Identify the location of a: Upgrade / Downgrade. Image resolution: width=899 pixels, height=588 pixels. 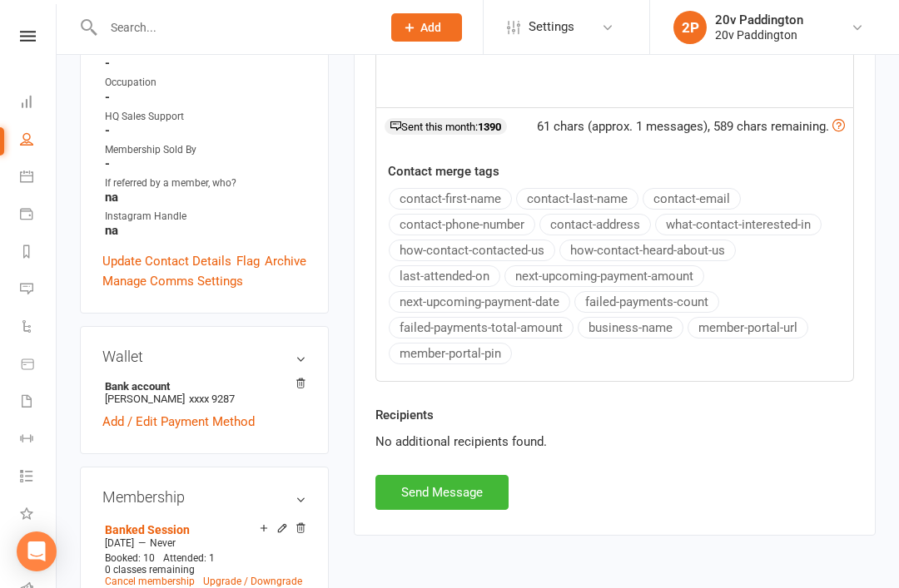
(252, 581).